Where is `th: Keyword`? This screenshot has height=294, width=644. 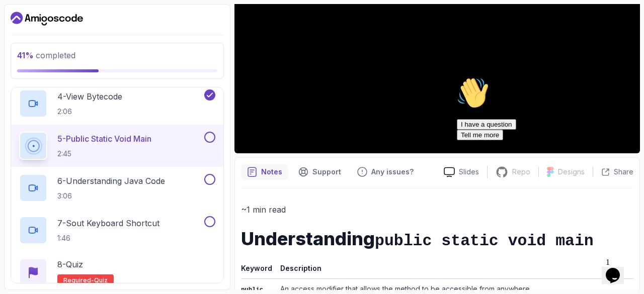
th: Keyword is located at coordinates (259, 271).